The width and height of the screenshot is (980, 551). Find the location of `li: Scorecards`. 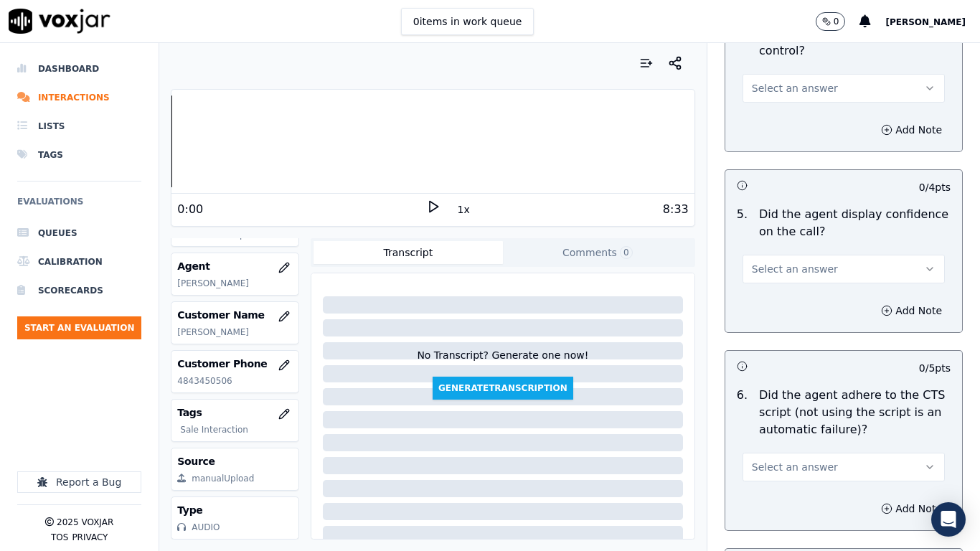

li: Scorecards is located at coordinates (79, 290).